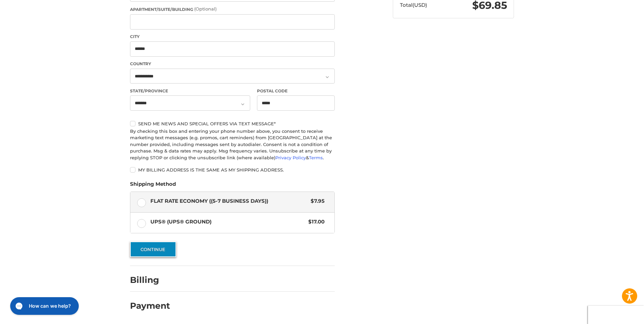 This screenshot has width=644, height=324. Describe the element at coordinates (232, 64) in the screenshot. I see `label: Country` at that location.